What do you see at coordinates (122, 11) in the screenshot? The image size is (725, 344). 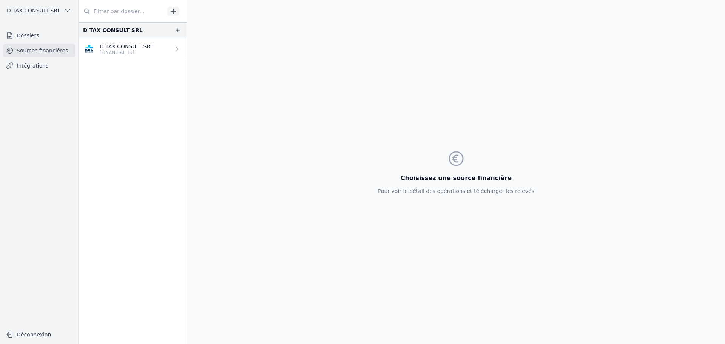 I see `input: Filtrer par dossier...` at bounding box center [122, 11].